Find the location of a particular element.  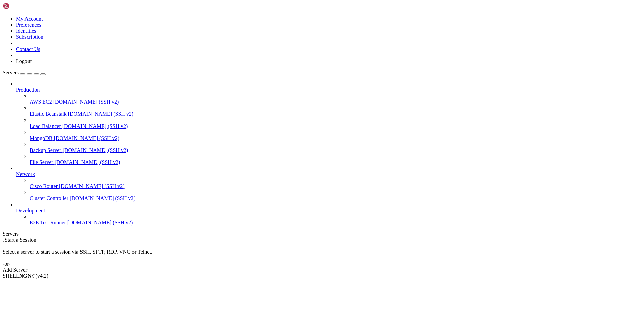

img: Shellngn is located at coordinates (22, 6).